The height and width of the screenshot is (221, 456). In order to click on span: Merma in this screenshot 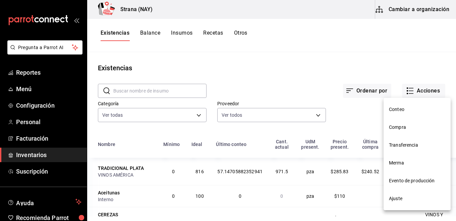, I will do `click(418, 162)`.